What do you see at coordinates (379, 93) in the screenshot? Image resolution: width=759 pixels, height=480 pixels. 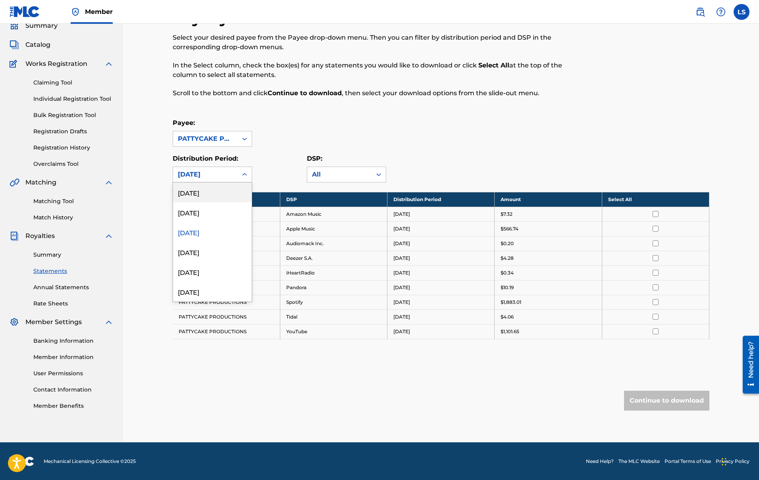 I see `p: Scroll to the bottom and click , then select your download options from the slide-out menu.` at bounding box center [379, 93].